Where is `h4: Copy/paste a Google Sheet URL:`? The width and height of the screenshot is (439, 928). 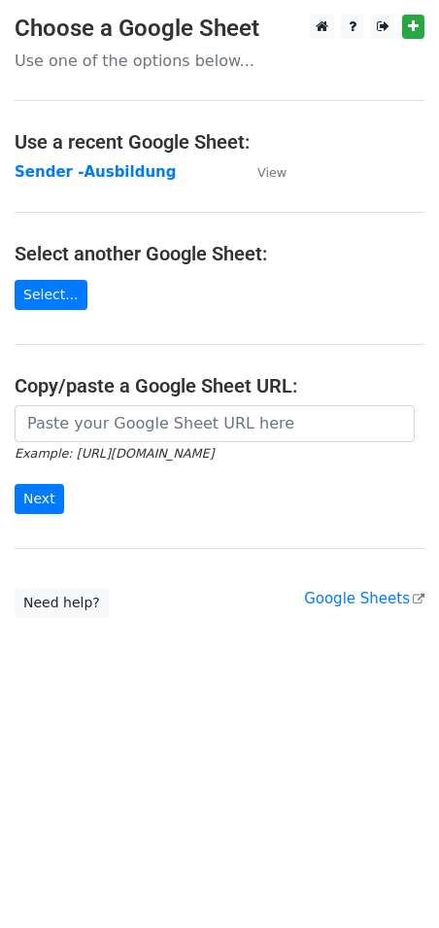 h4: Copy/paste a Google Sheet URL: is located at coordinates (219, 386).